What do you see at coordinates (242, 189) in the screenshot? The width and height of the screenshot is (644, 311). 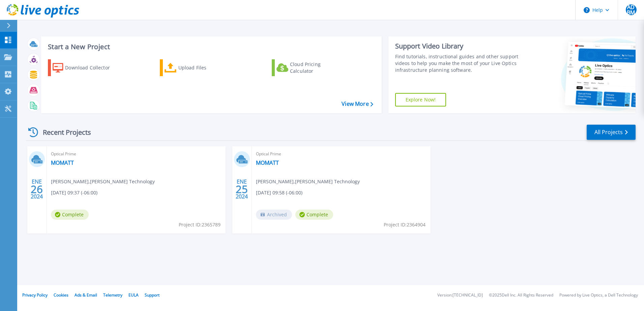 I see `span: 25` at bounding box center [242, 189].